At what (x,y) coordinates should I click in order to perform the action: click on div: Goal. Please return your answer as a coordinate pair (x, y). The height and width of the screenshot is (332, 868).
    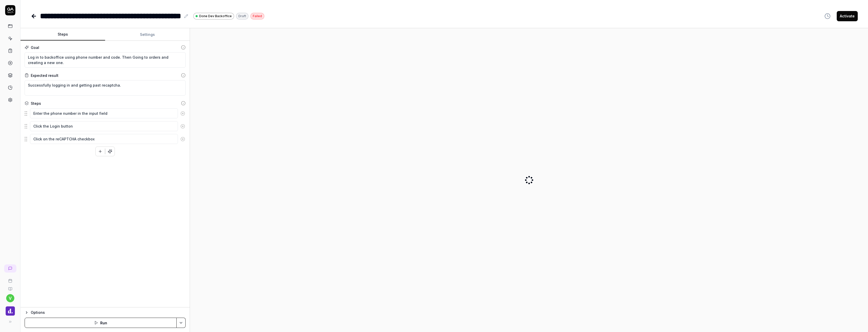
    Looking at the image, I should click on (35, 48).